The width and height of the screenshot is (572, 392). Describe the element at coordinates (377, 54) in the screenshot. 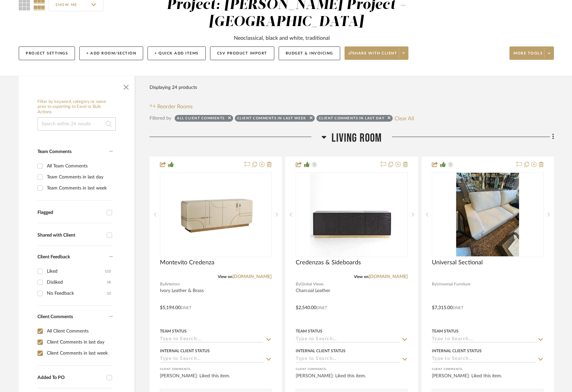

I see `button: Share with client` at that location.